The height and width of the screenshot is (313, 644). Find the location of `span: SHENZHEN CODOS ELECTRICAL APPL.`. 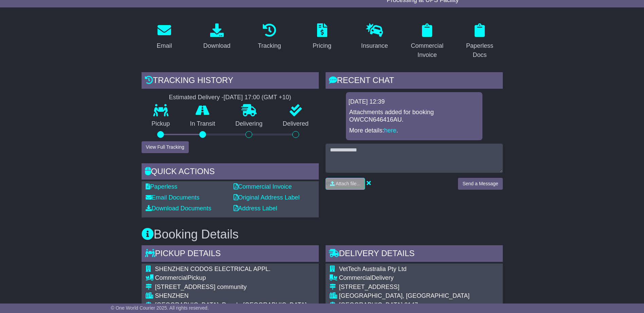

span: SHENZHEN CODOS ELECTRICAL APPL. is located at coordinates (213, 269).